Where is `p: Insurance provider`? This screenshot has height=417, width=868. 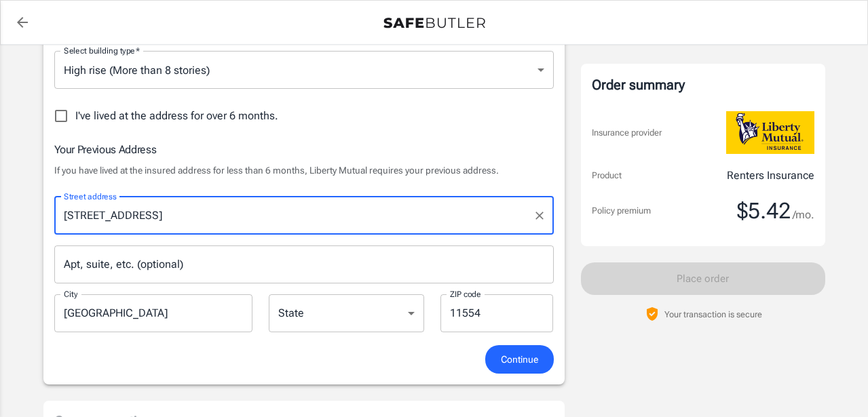 p: Insurance provider is located at coordinates (627, 133).